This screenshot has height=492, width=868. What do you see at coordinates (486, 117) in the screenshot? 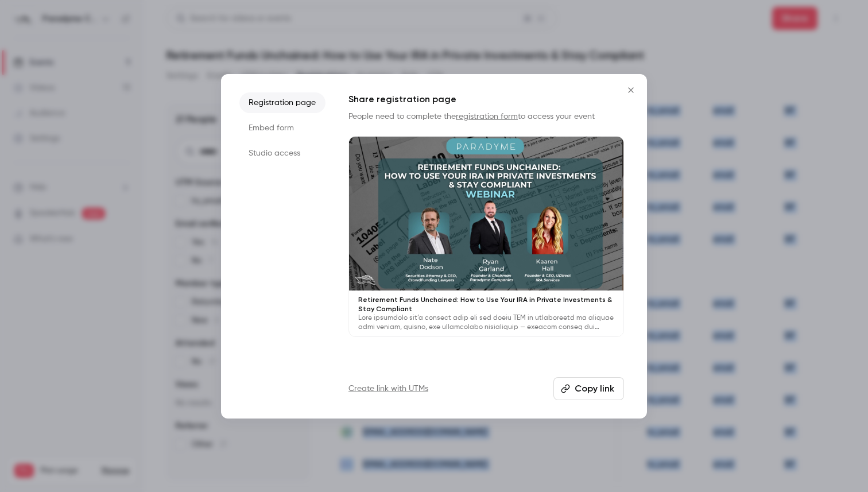
I see `p: People need to complete the to access your event` at bounding box center [486, 117].